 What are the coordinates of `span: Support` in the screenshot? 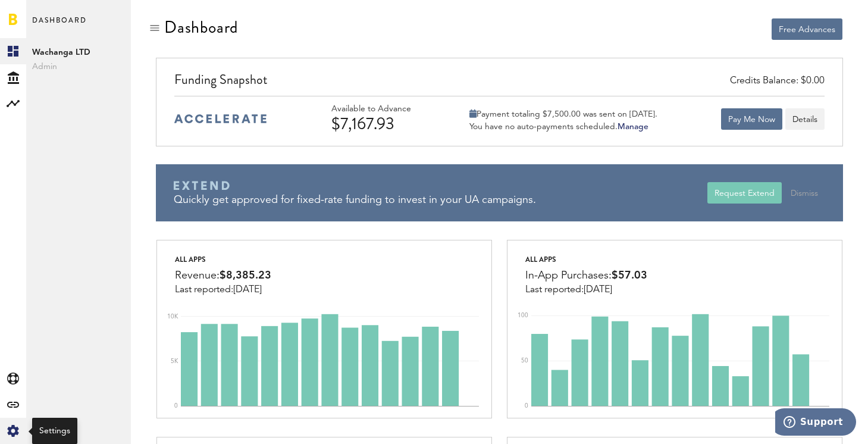 It's located at (47, 14).